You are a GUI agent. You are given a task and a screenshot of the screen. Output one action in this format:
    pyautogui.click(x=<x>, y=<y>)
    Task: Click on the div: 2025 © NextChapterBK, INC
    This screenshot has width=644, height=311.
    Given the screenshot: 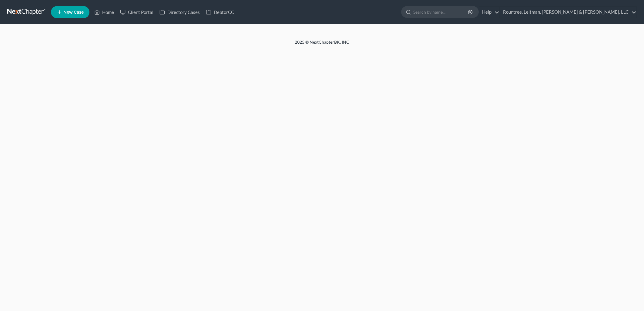 What is the action you would take?
    pyautogui.click(x=322, y=45)
    